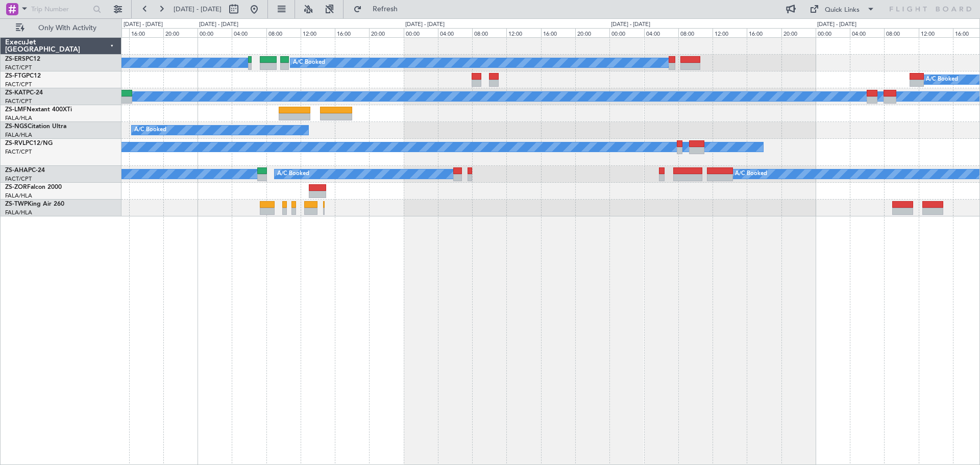 This screenshot has width=980, height=465. Describe the element at coordinates (15, 59) in the screenshot. I see `span: ZS-ERS` at that location.